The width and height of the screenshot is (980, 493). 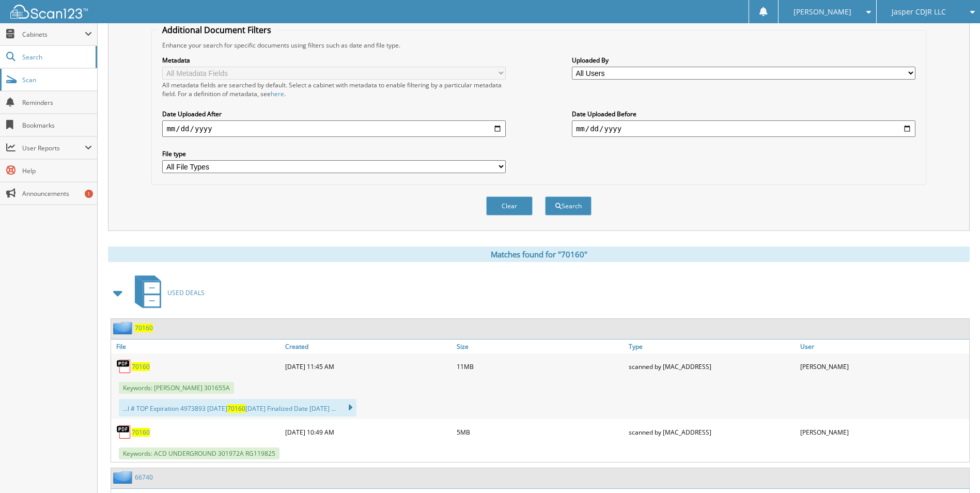 I want to click on label: File type, so click(x=334, y=153).